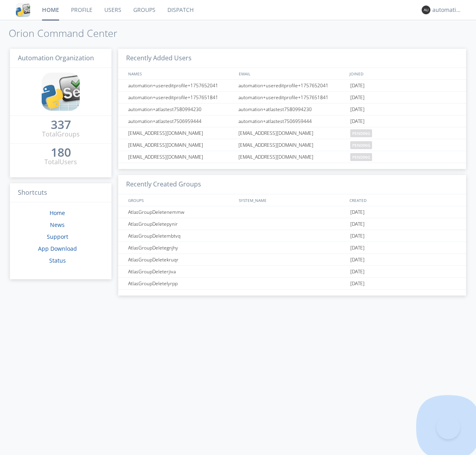 This screenshot has width=476, height=455. Describe the element at coordinates (57, 225) in the screenshot. I see `a: News` at that location.